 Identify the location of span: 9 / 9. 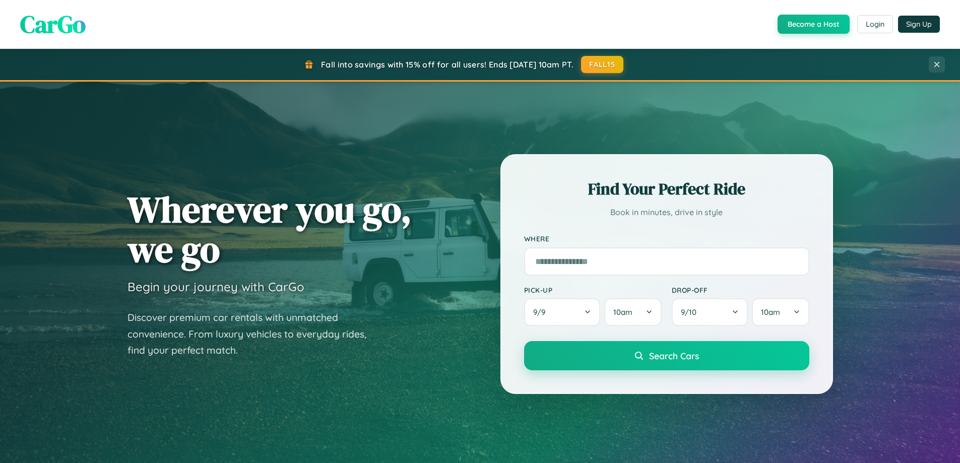
(542, 312).